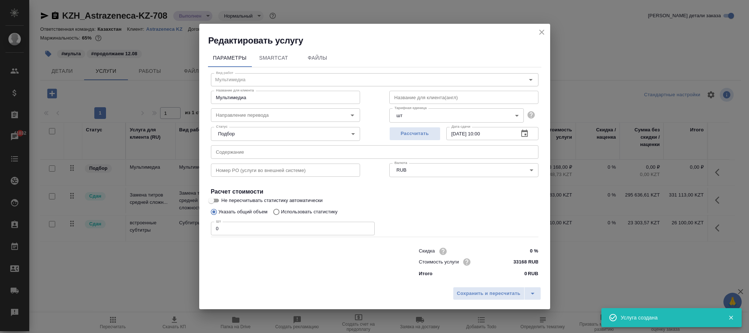  What do you see at coordinates (542, 32) in the screenshot?
I see `button: close` at bounding box center [542, 32].